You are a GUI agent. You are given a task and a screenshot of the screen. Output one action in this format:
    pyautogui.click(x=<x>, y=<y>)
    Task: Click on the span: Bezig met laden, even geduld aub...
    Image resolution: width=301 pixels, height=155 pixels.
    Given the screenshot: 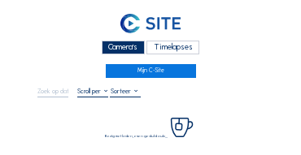 What is the action you would take?
    pyautogui.click(x=136, y=136)
    